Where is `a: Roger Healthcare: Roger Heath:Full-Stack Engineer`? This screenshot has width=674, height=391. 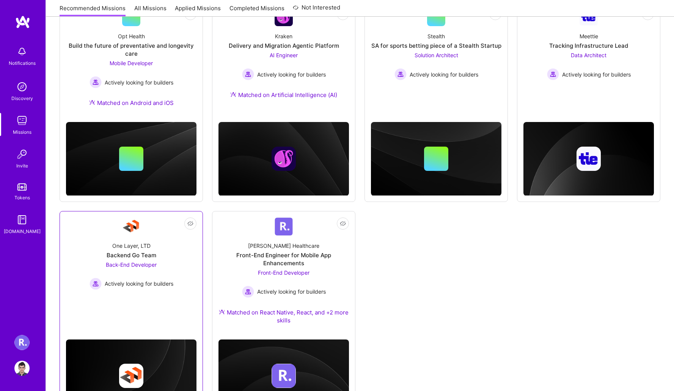 a: Roger Healthcare: Roger Heath:Full-Stack Engineer is located at coordinates (22, 343).